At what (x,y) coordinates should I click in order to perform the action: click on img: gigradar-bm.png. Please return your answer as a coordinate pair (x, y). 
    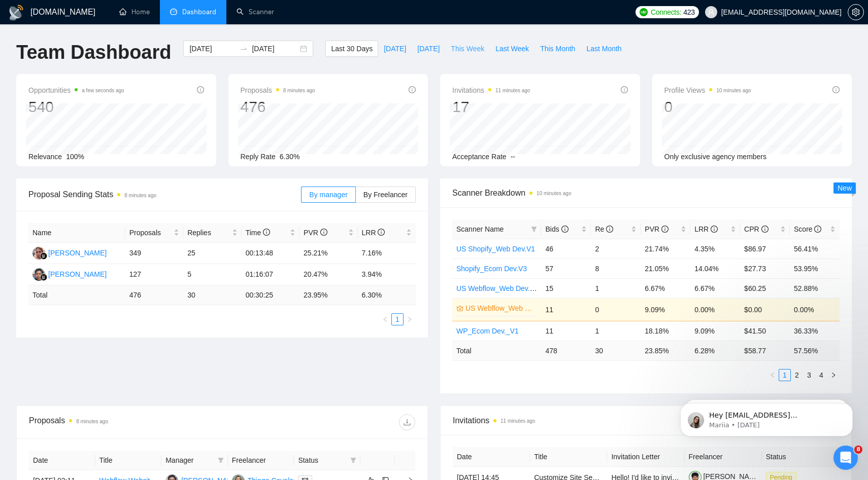
    Looking at the image, I should click on (43, 278).